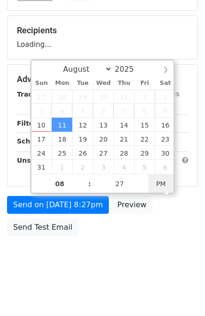 Image resolution: width=205 pixels, height=316 pixels. I want to click on input: Minute, so click(119, 184).